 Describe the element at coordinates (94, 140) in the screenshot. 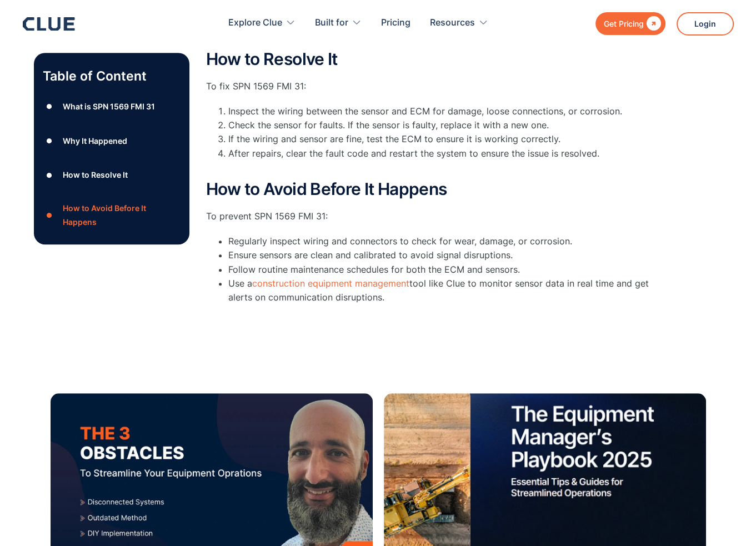

I see `div: Why It Happened` at that location.